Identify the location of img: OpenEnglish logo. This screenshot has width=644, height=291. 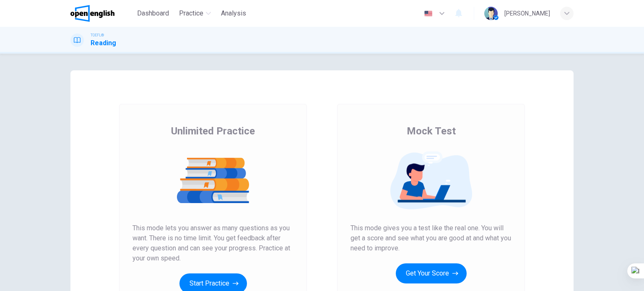
(92, 13).